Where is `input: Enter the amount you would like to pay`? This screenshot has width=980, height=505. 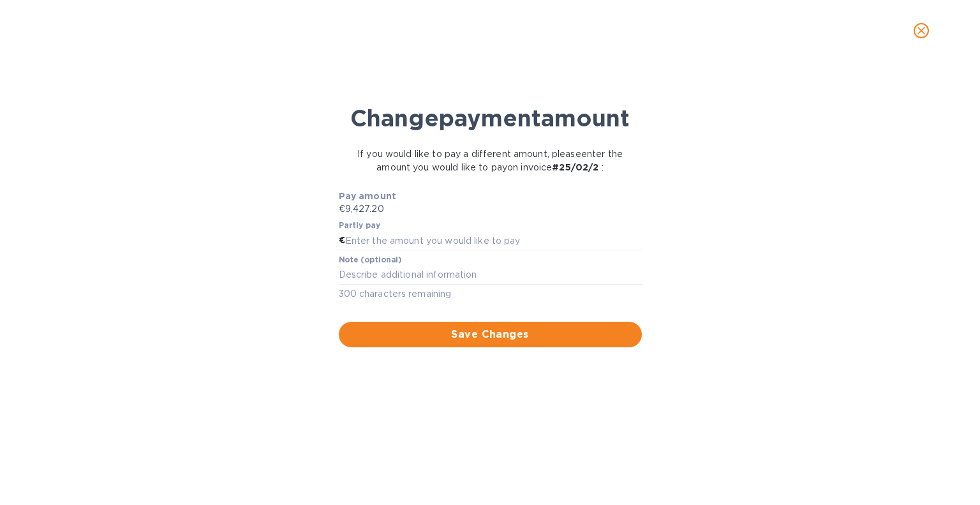 input: Enter the amount you would like to pay is located at coordinates (493, 241).